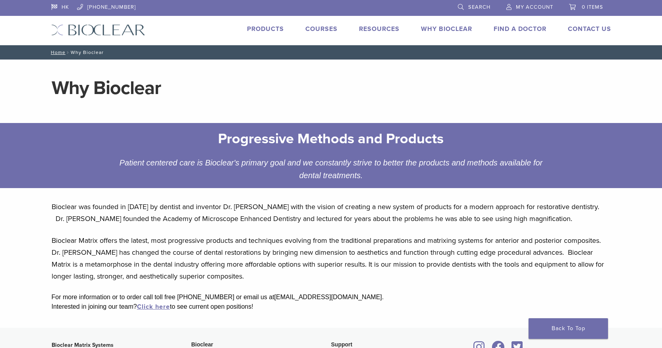 The width and height of the screenshot is (662, 348). What do you see at coordinates (379, 29) in the screenshot?
I see `a: Resources` at bounding box center [379, 29].